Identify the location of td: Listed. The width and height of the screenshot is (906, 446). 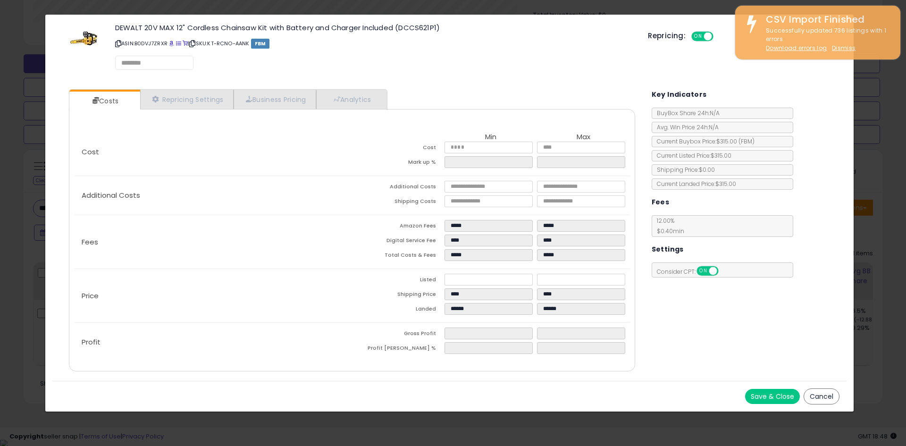
(398, 281).